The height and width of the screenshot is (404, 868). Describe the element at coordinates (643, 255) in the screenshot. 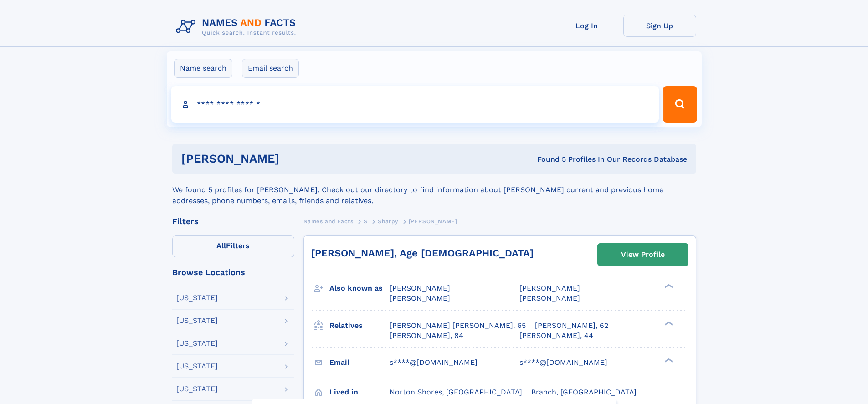

I see `a: View Profile` at that location.